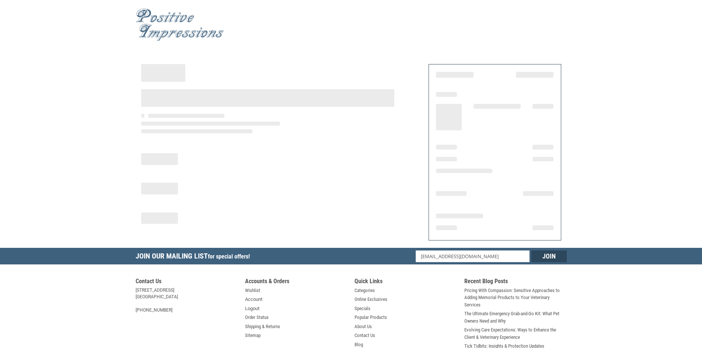  I want to click on a: Popular Products, so click(371, 318).